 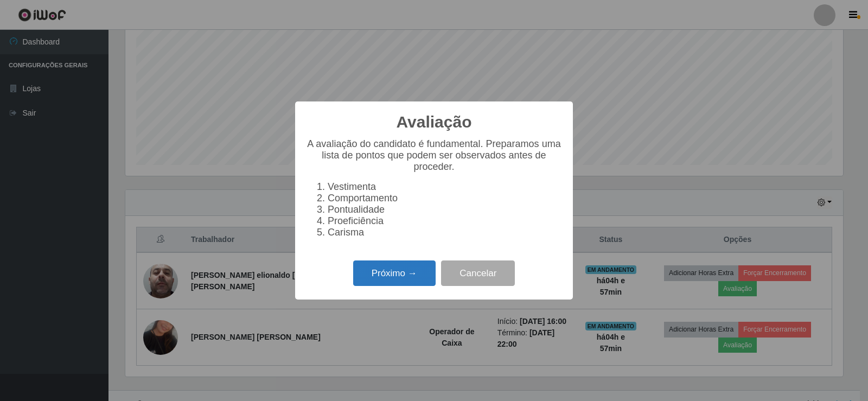 What do you see at coordinates (478, 273) in the screenshot?
I see `button: Cancelar` at bounding box center [478, 273].